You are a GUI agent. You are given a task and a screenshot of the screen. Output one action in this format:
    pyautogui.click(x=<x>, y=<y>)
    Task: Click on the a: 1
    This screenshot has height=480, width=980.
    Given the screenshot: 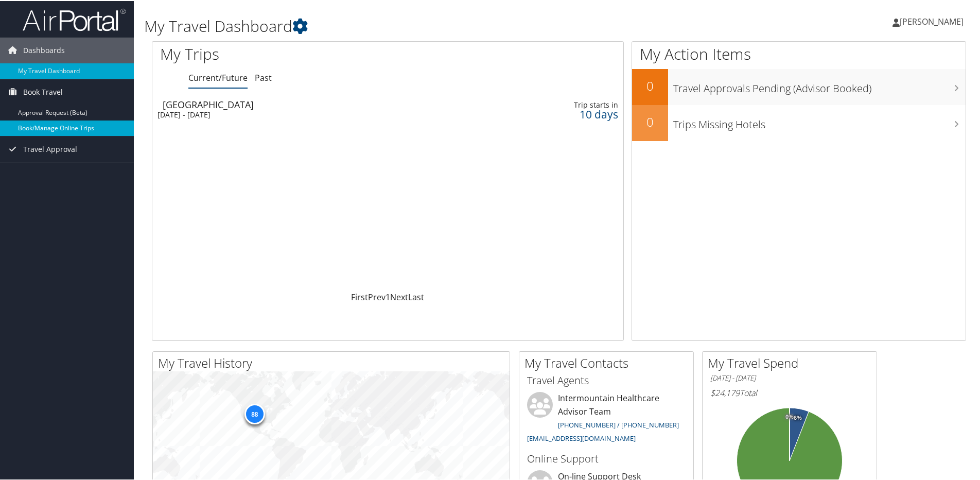 What is the action you would take?
    pyautogui.click(x=388, y=296)
    